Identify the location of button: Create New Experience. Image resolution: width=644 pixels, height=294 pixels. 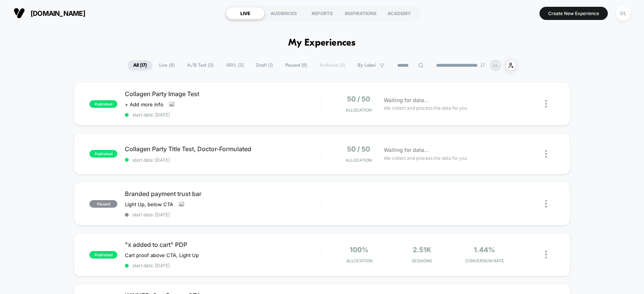
(573, 13).